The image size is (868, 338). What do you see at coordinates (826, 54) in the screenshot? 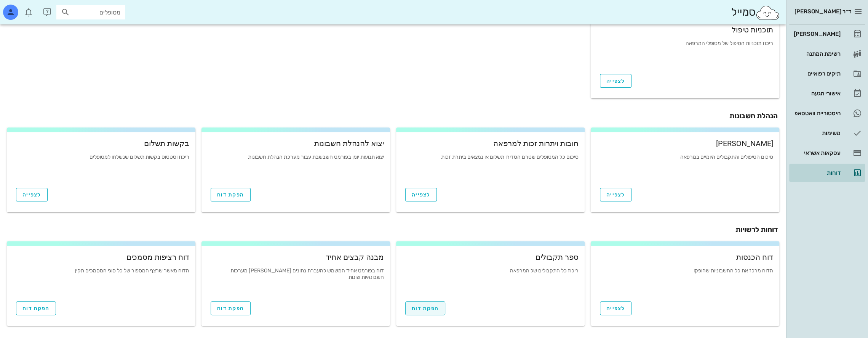
I see `a: רשימת המתנה` at bounding box center [826, 54].